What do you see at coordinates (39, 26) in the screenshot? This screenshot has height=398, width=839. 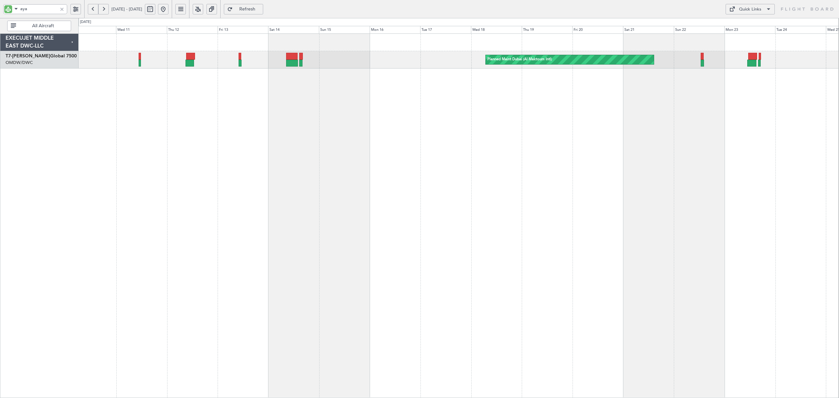 I see `button: All Aircraft` at bounding box center [39, 26].